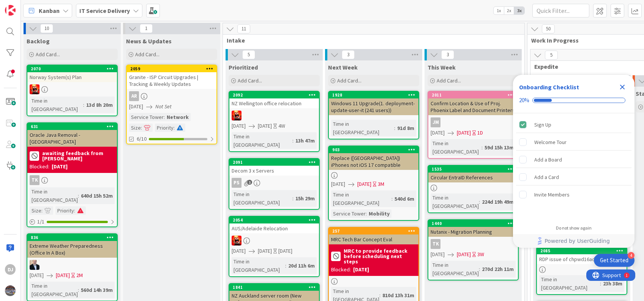 The width and height of the screenshot is (644, 301). Describe the element at coordinates (498, 269) in the screenshot. I see `div: 270d 22h 11m` at that location.